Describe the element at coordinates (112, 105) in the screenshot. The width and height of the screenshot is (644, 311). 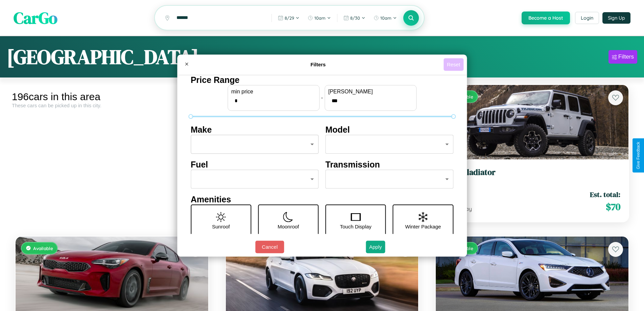
I see `div: These cars can be picked up in this city.` at that location.